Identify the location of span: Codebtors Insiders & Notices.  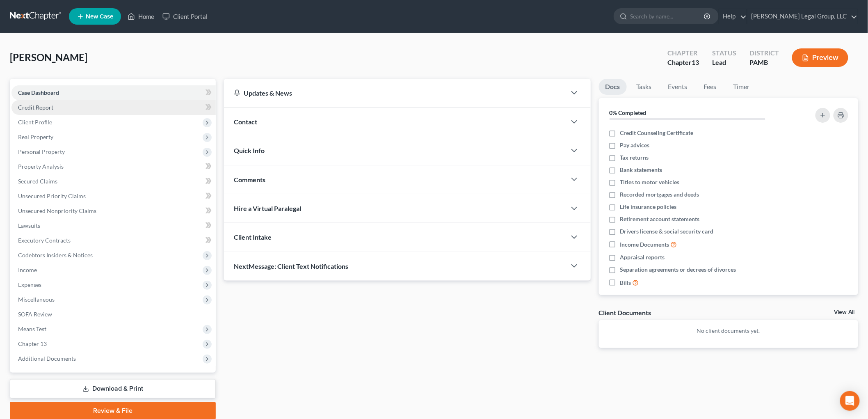
(56, 255).